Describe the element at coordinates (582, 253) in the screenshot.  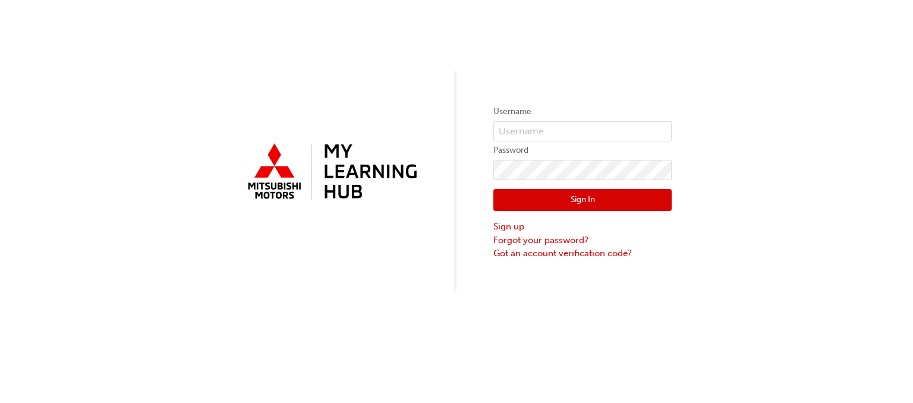
I see `a: Got an account verification code?` at that location.